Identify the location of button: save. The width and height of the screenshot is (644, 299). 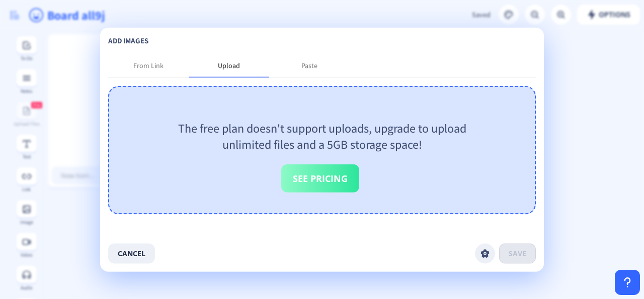
(517, 254).